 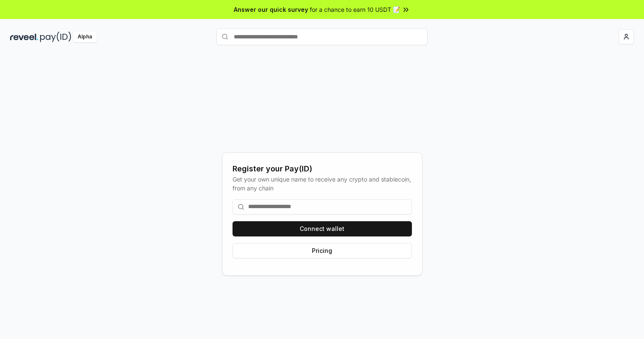 What do you see at coordinates (322, 229) in the screenshot?
I see `button: Connect wallet` at bounding box center [322, 229].